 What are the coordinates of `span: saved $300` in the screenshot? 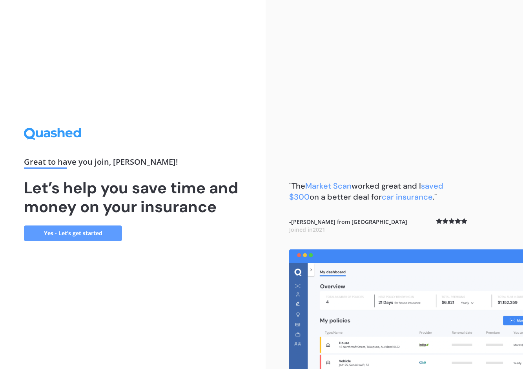 It's located at (366, 191).